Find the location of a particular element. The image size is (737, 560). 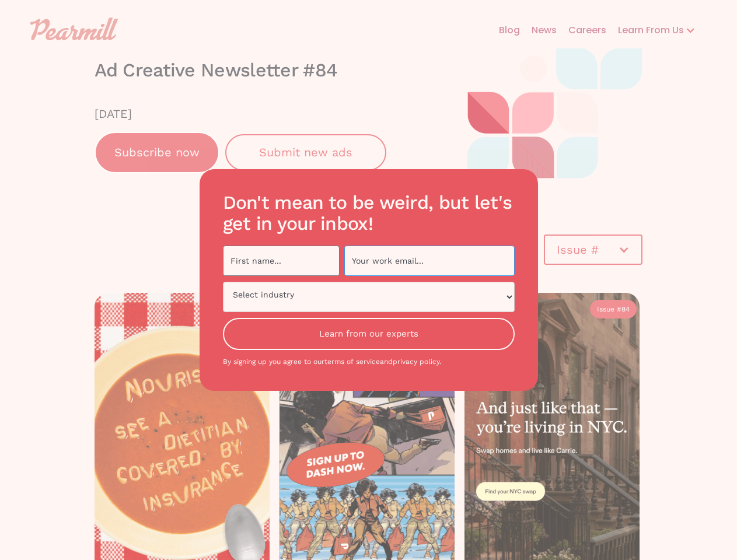

input: First name... is located at coordinates (281, 261).